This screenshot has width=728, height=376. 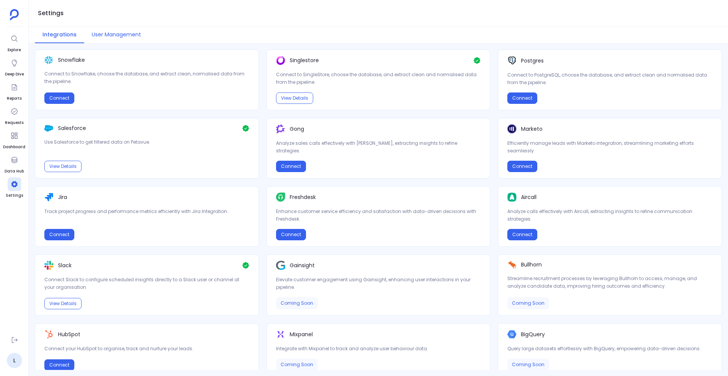 What do you see at coordinates (610, 79) in the screenshot?
I see `p: Connect to PostgreSQL, choose the database, and extract clean and normalised data from the pipeline.` at bounding box center [610, 79].